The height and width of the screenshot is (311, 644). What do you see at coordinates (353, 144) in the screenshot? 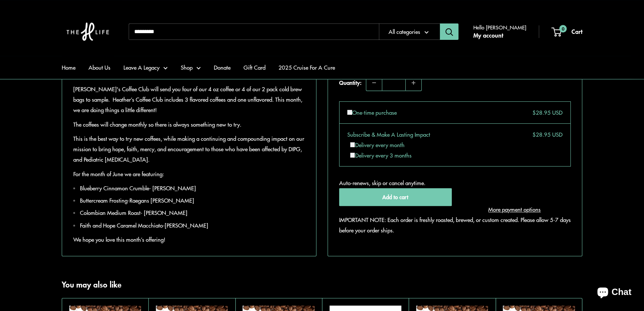
I see `input: Delivery every month. Product price $28.95 USD` at bounding box center [353, 144].